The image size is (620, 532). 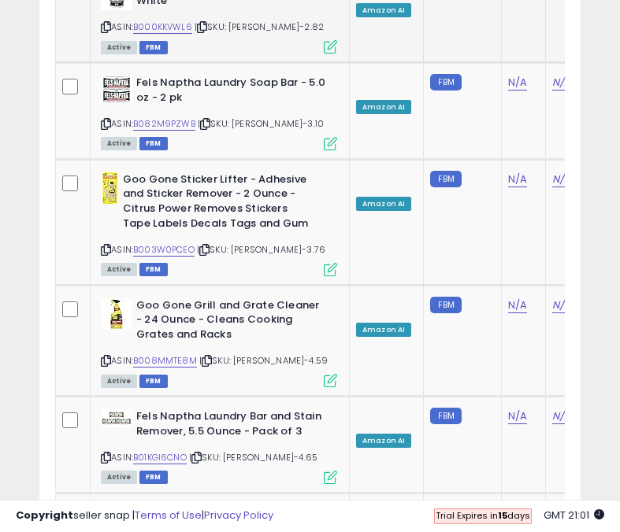 What do you see at coordinates (44, 515) in the screenshot?
I see `strong: Copyright` at bounding box center [44, 515].